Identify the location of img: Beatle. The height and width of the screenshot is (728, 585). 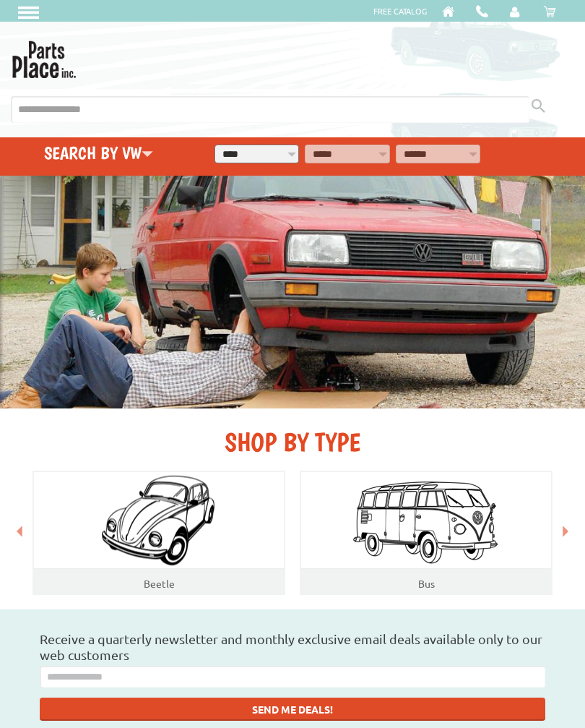
(159, 521).